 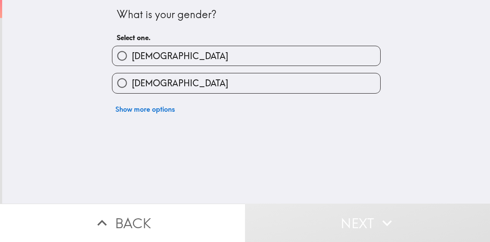 I want to click on h6: Select one., so click(x=246, y=37).